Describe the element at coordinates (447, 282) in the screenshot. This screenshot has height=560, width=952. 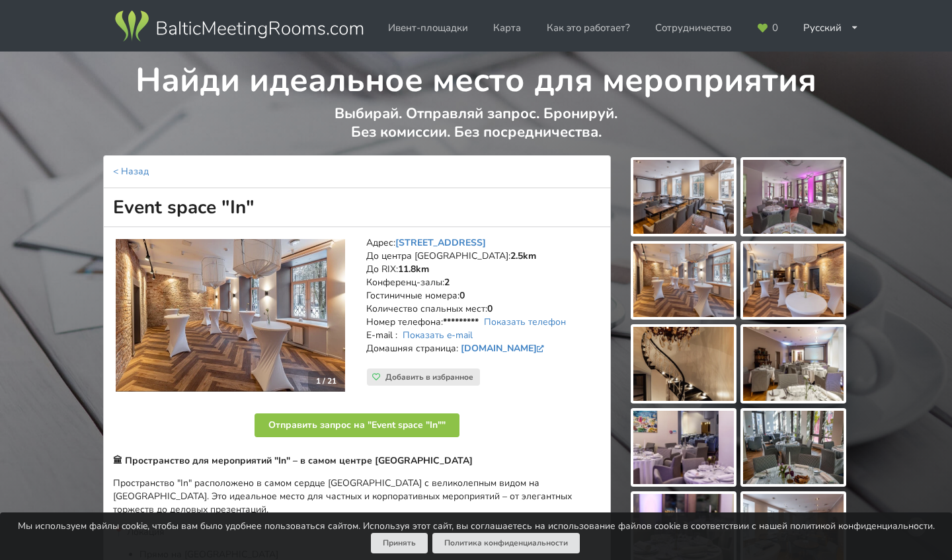
I see `strong: 2` at that location.